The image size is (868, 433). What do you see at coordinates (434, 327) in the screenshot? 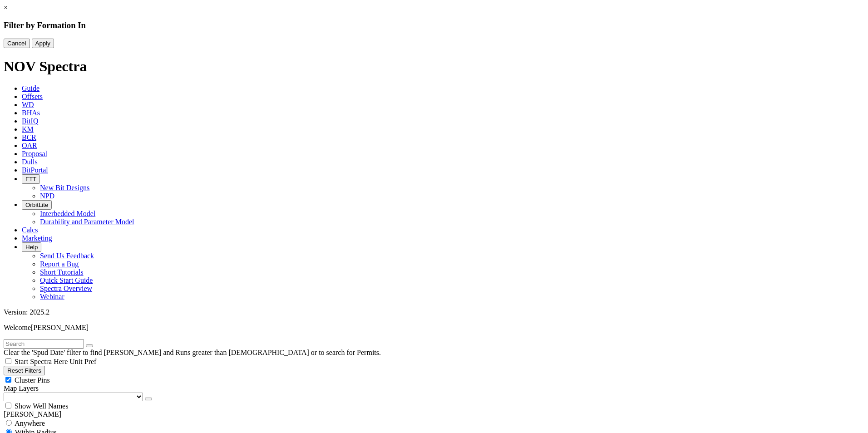
I see `p: Welcome` at bounding box center [434, 327].